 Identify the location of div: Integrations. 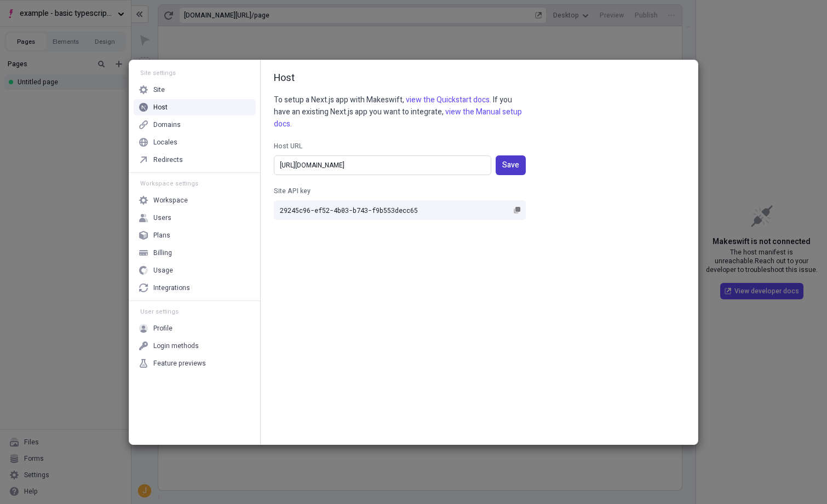
(171, 288).